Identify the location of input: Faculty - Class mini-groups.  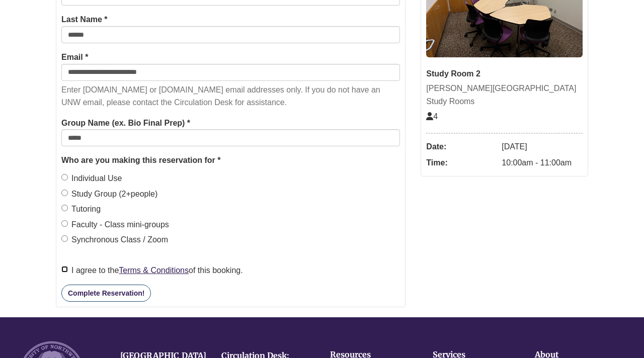
(64, 223).